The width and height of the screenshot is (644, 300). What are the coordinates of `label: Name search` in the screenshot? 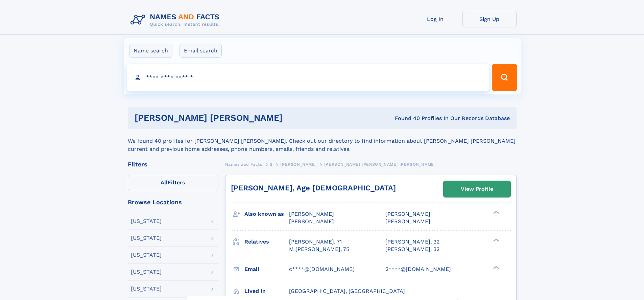 It's located at (151, 51).